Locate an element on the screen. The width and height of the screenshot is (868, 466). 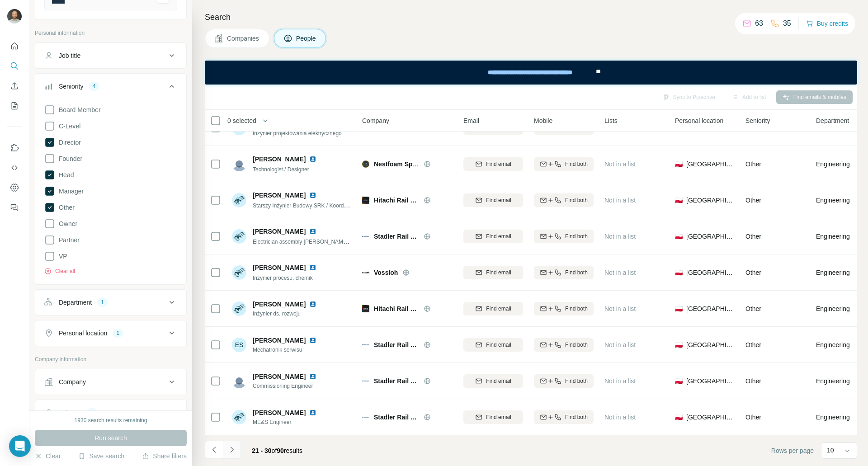
button: Industry1 is located at coordinates (110, 414).